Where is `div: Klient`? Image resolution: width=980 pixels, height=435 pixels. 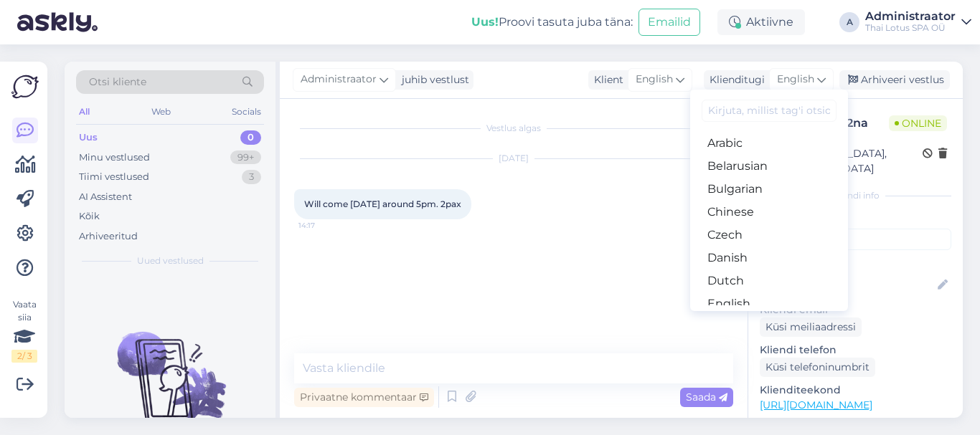 div: Klient is located at coordinates (605, 80).